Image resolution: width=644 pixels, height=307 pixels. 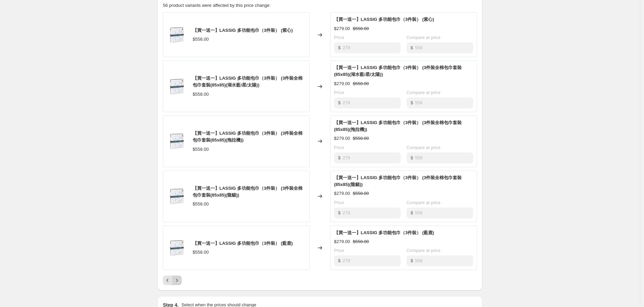 I want to click on nav: Pagination, so click(x=172, y=281).